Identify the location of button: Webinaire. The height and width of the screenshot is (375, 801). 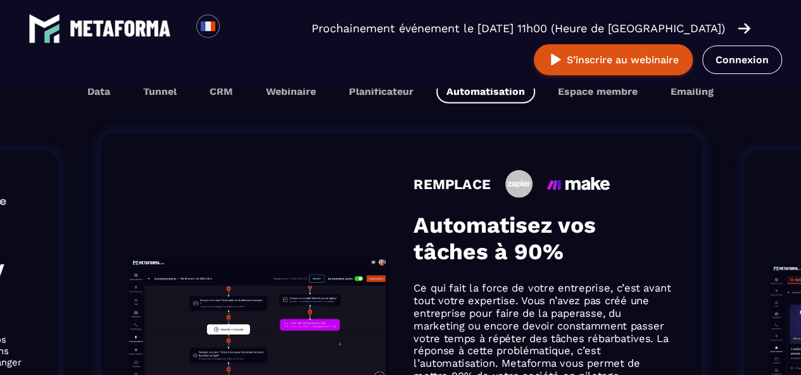
(291, 91).